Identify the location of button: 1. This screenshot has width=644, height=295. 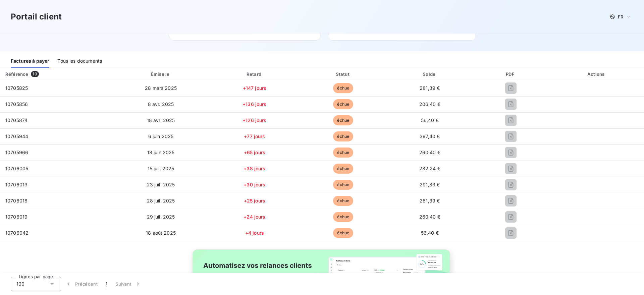
(106, 284).